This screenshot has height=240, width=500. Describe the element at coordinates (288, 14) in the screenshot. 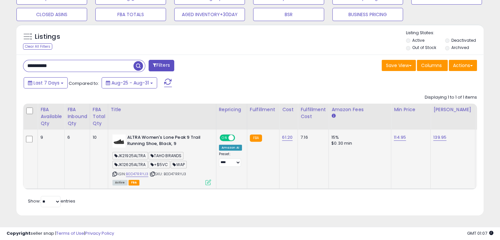

I see `button: BSR` at that location.